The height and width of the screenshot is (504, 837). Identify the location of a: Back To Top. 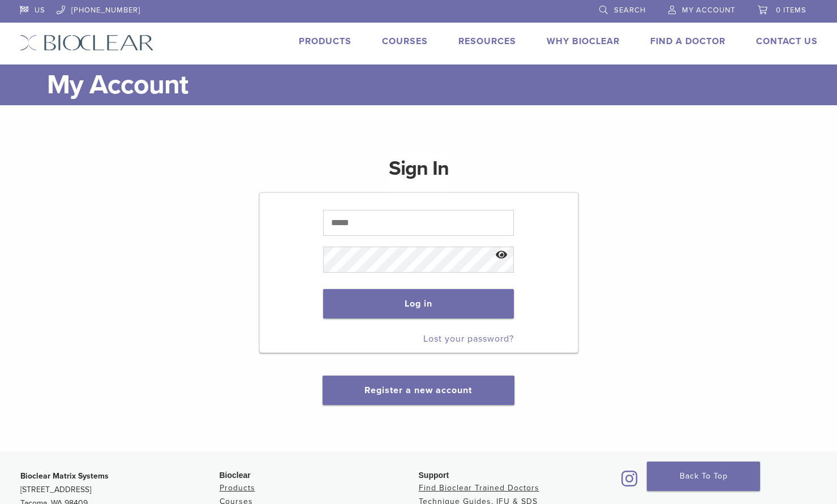
(703, 476).